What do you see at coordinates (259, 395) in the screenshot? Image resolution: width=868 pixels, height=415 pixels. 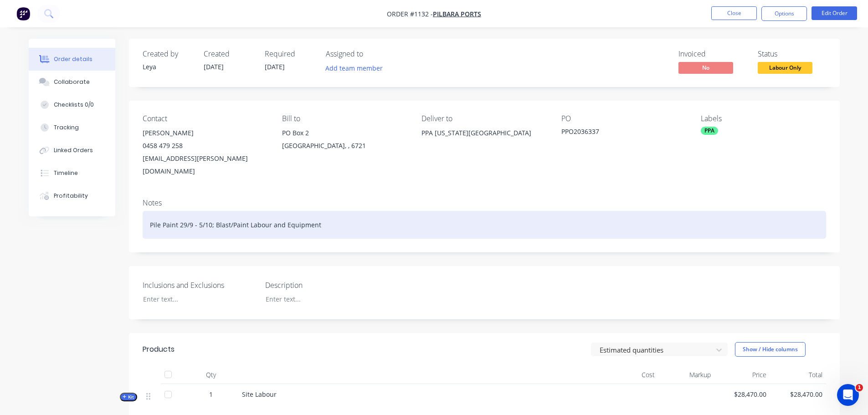 I see `span: Site Labour` at bounding box center [259, 395].